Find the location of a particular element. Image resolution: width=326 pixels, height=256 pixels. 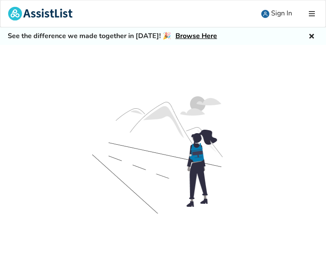

img: t.417af22f.png is located at coordinates (163, 162).